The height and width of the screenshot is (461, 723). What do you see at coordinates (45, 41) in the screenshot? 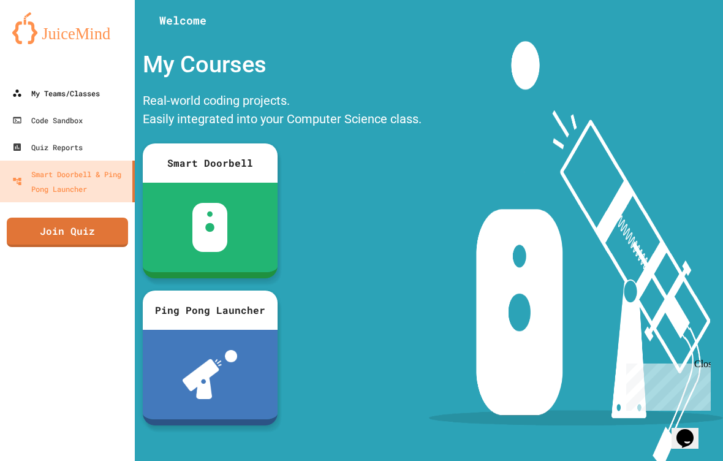
I see `div: Chat with us now!Close` at bounding box center [45, 41].